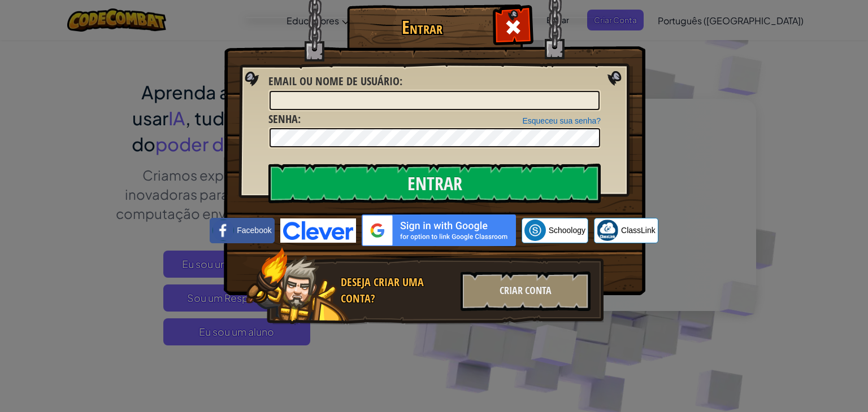 The width and height of the screenshot is (868, 412). Describe the element at coordinates (397, 291) in the screenshot. I see `div: Deseja Criar uma Conta?` at that location.